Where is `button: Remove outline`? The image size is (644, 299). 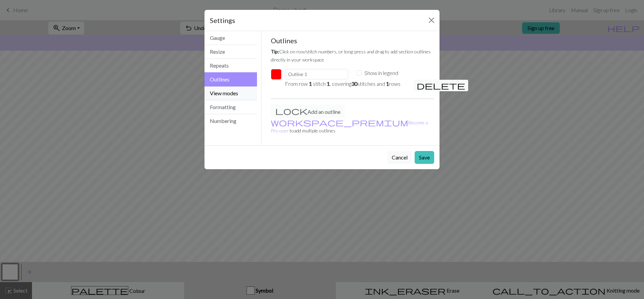 button: Remove outline is located at coordinates (442, 85).